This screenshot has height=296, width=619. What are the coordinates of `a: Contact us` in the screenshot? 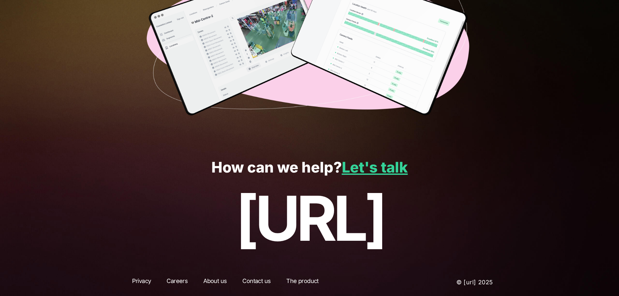 It's located at (256, 282).